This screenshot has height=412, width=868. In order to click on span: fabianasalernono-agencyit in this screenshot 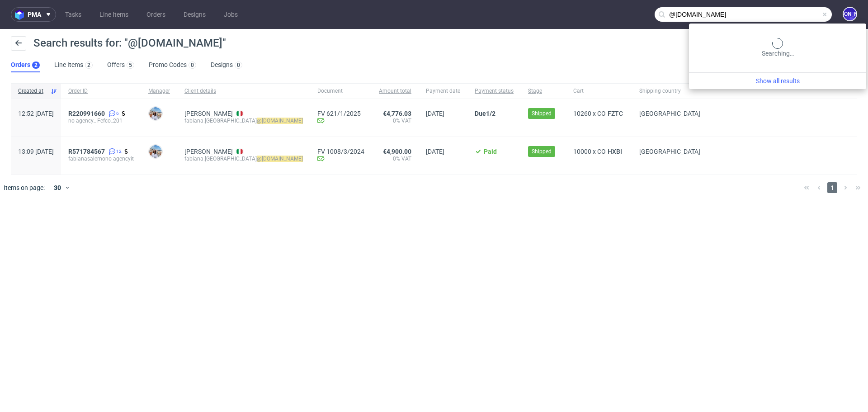, I will do `click(101, 158)`.